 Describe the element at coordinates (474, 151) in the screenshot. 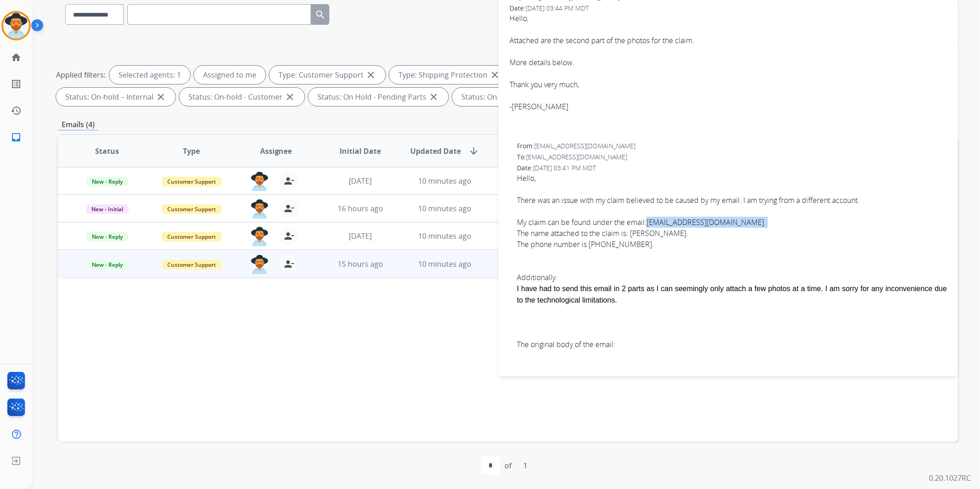

I see `mat-icon: arrow_downward` at that location.